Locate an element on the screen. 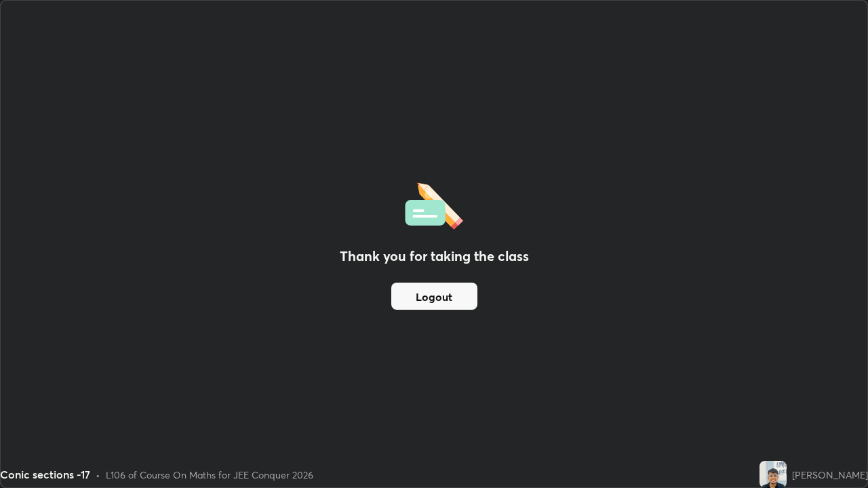  h2: Thank you for taking the class is located at coordinates (434, 257).